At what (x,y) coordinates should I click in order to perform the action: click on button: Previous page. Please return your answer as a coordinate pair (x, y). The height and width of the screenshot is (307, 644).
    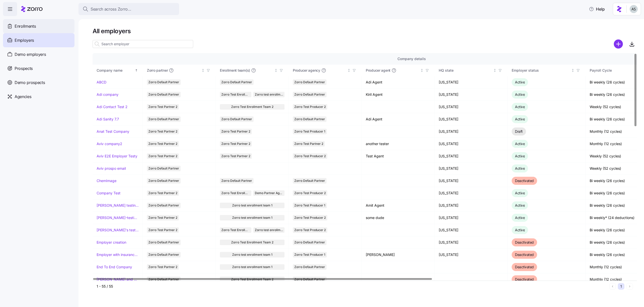
    Looking at the image, I should click on (612, 287).